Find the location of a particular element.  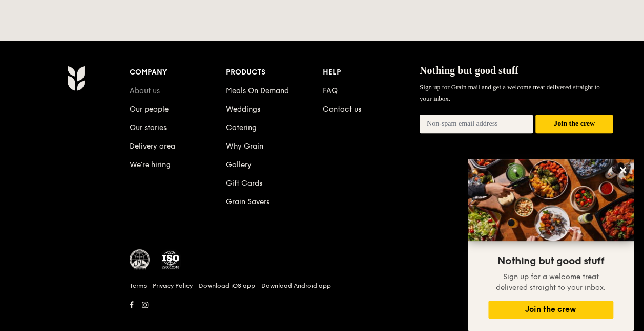

img: AYc88T3wAAAABJRU5ErkJggg== is located at coordinates (76, 78).